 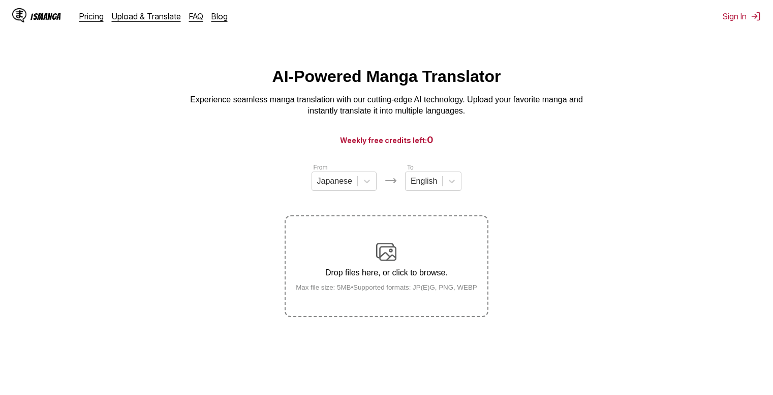 What do you see at coordinates (410, 167) in the screenshot?
I see `label: To` at bounding box center [410, 167].